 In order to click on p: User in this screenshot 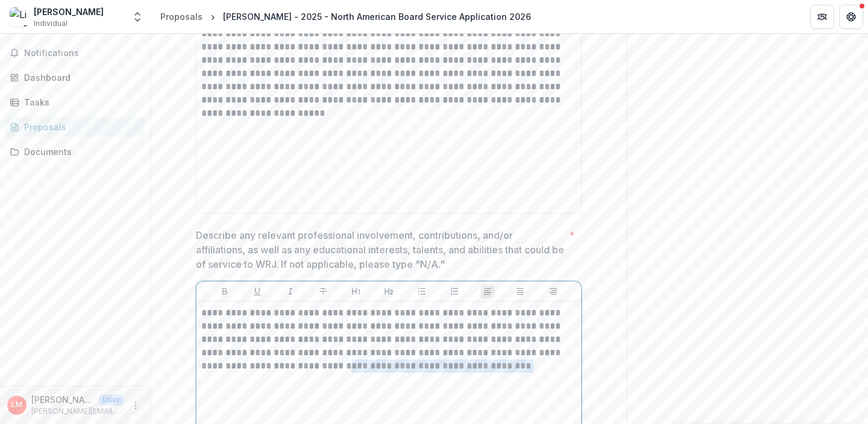, I will do `click(111, 400)`.